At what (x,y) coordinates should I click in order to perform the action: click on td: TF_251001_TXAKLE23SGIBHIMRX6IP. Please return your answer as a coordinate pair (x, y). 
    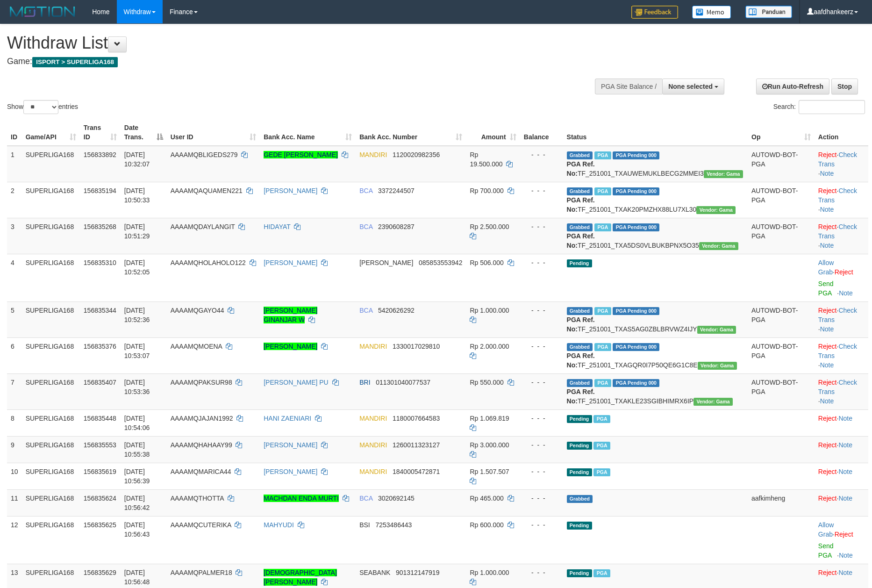
    Looking at the image, I should click on (655, 391).